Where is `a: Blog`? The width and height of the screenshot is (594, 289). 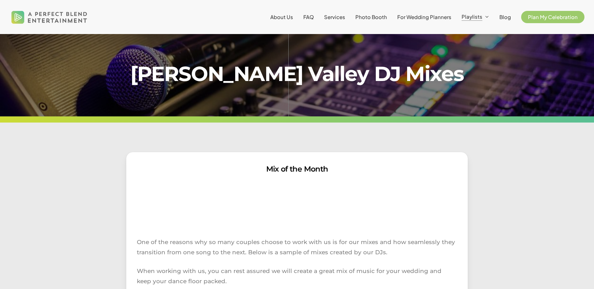
a: Blog is located at coordinates (505, 17).